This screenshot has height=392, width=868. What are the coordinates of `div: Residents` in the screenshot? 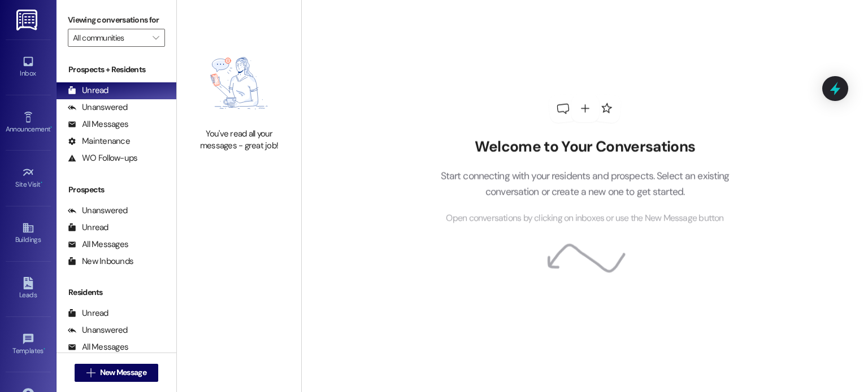 It's located at (117, 292).